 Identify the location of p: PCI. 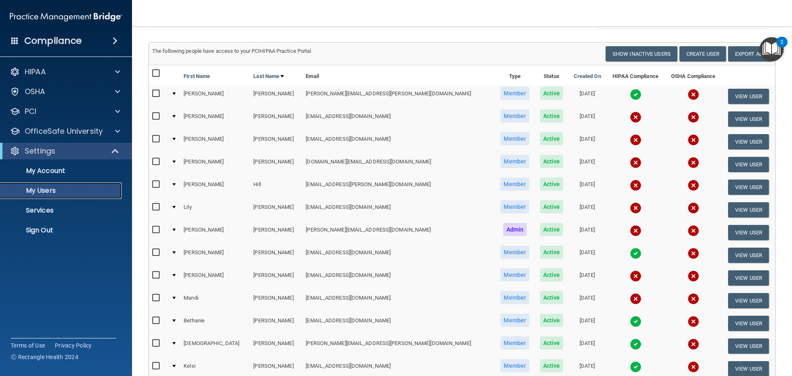
(31, 111).